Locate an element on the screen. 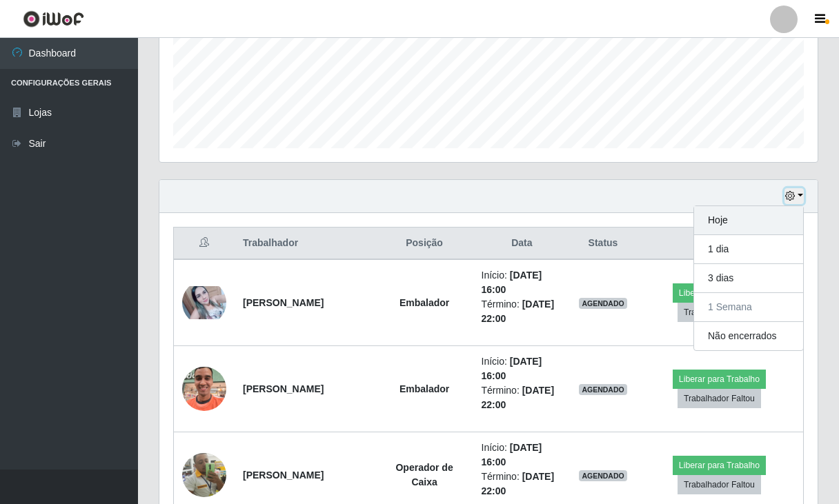 This screenshot has height=504, width=839. th: Opções is located at coordinates (720, 243).